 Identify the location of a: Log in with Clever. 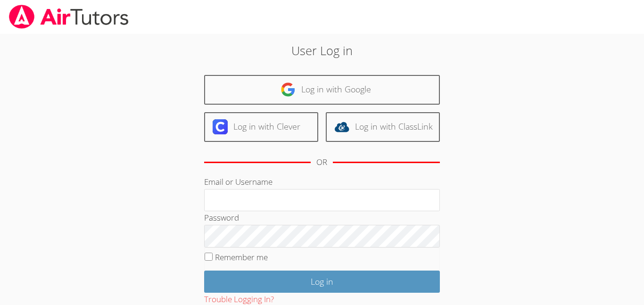
(261, 127).